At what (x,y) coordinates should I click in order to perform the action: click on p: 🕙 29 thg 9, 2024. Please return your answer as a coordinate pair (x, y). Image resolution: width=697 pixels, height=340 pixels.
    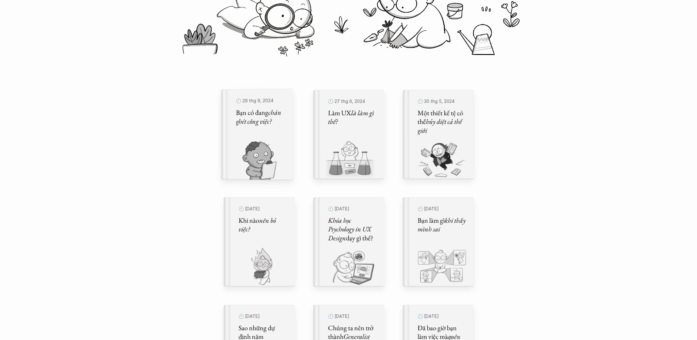
    Looking at the image, I should click on (260, 101).